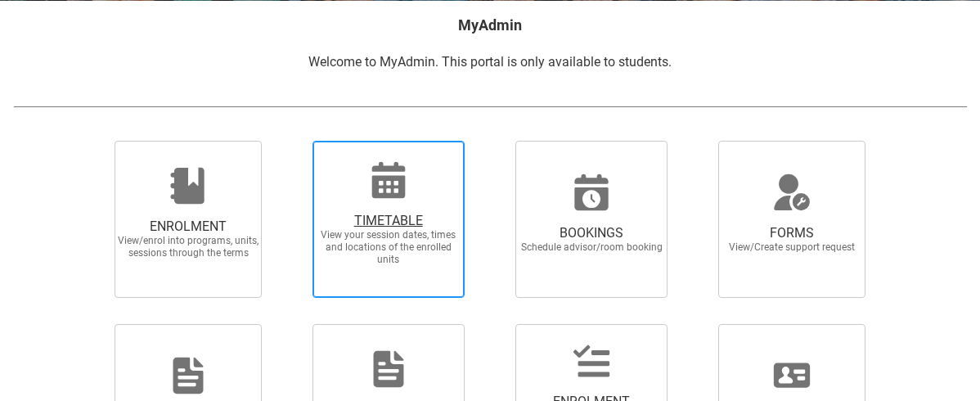  Describe the element at coordinates (591, 247) in the screenshot. I see `span: Schedule advisor/room booking` at that location.